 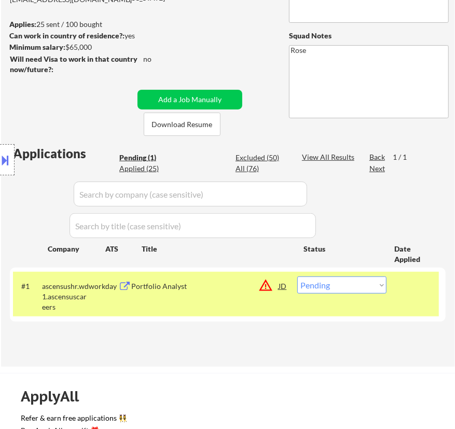 What do you see at coordinates (369, 36) in the screenshot?
I see `div: Squad Notes` at bounding box center [369, 36].